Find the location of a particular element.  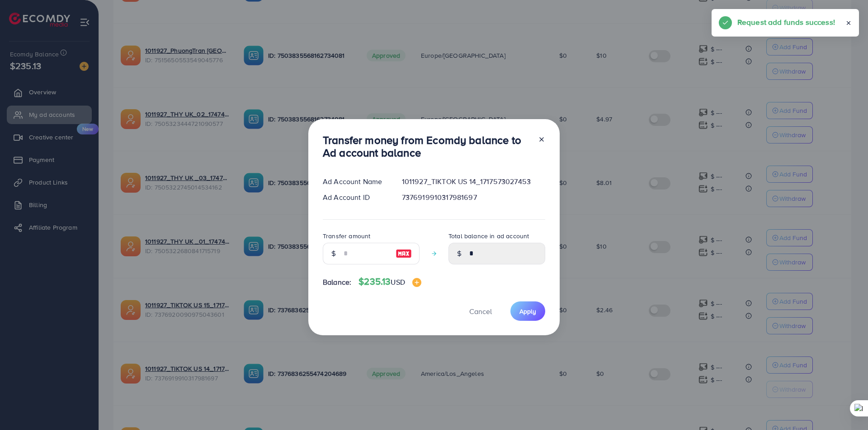

span: USD is located at coordinates (397, 282).